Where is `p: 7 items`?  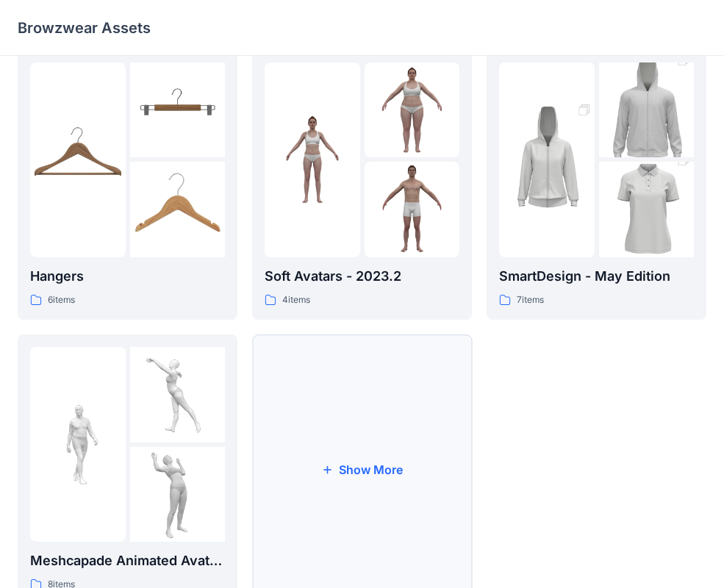 p: 7 items is located at coordinates (530, 300).